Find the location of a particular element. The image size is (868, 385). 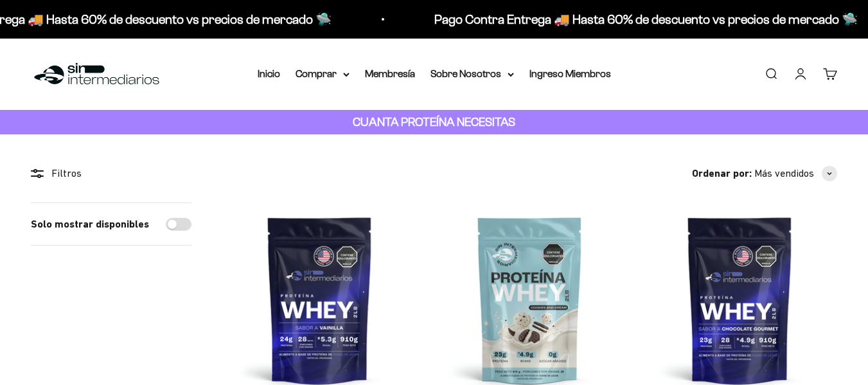

a: Inicio is located at coordinates (268, 74).